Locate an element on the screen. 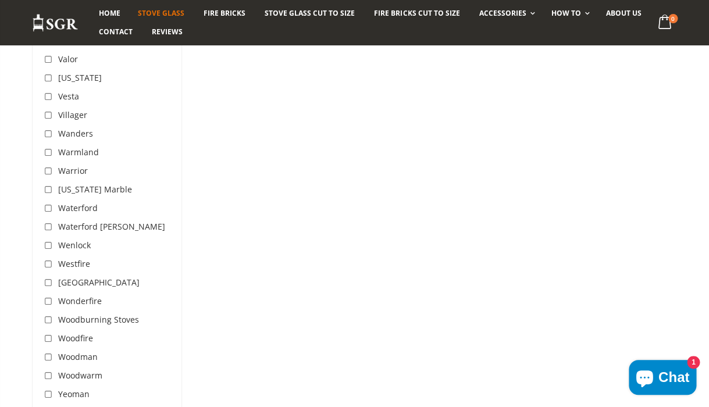 The height and width of the screenshot is (407, 709). span: Westfire is located at coordinates (74, 263).